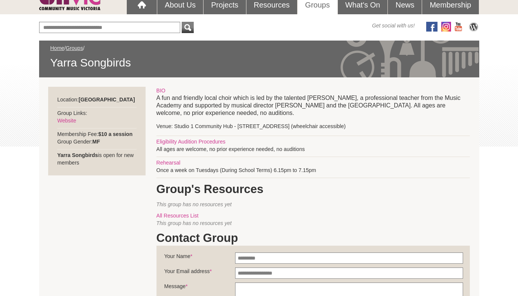 The image size is (518, 296). Describe the element at coordinates (446, 27) in the screenshot. I see `img: icon-instagram.png` at that location.